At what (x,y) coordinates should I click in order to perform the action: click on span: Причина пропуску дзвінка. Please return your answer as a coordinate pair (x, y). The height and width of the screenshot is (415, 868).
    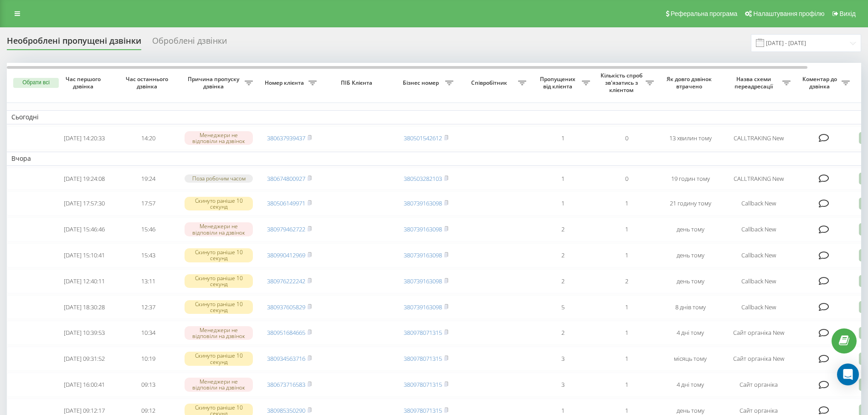
    Looking at the image, I should click on (215, 82).